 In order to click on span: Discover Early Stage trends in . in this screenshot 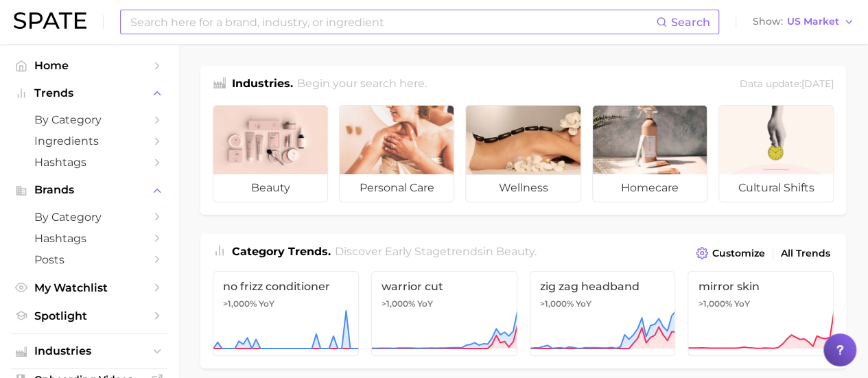, I will do `click(436, 250)`.